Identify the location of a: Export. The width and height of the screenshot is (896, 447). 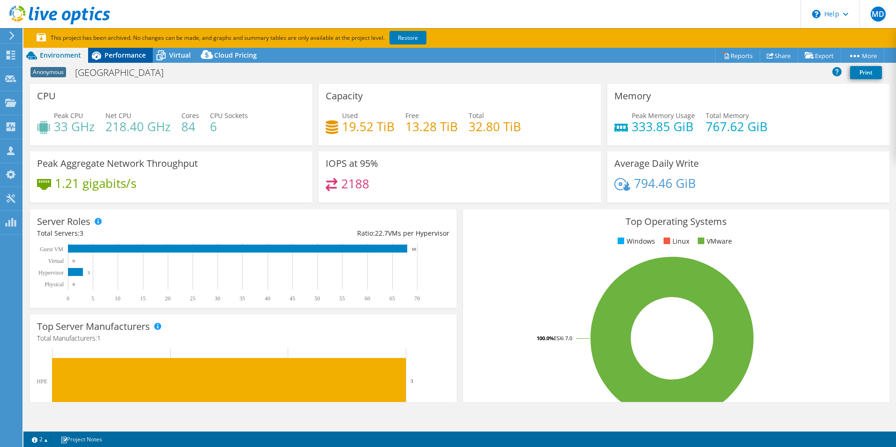
(819, 55).